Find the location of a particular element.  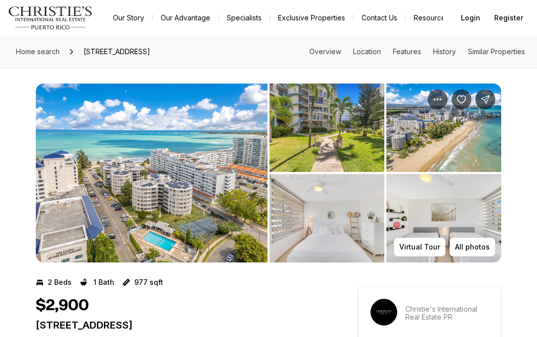

button: Login is located at coordinates (470, 18).